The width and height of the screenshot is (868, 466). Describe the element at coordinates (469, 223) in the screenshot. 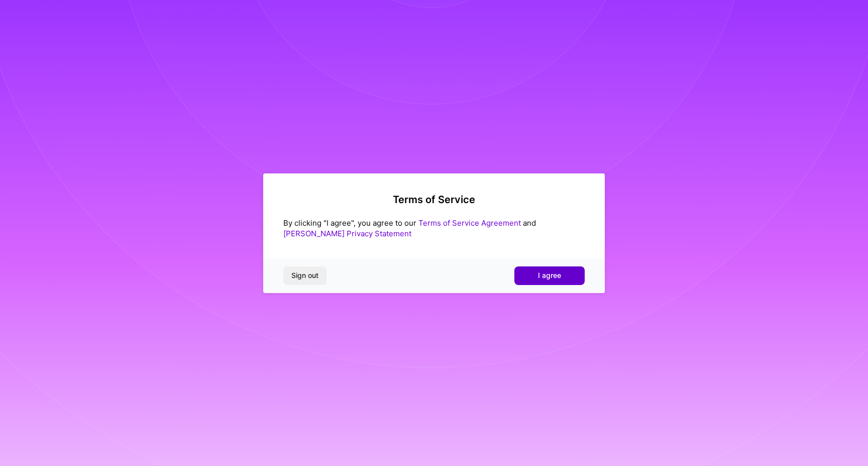

I see `a: Terms of Service Agreement` at that location.